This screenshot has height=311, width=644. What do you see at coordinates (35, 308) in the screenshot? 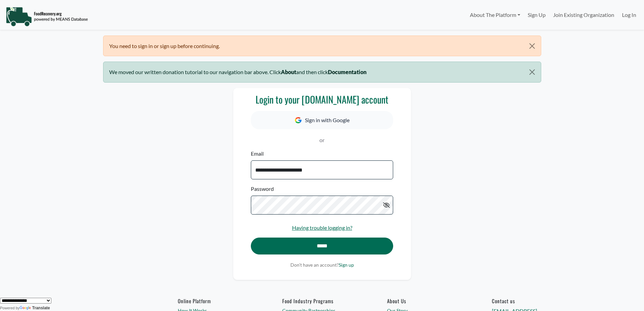
I see `a: Translate` at bounding box center [35, 308].